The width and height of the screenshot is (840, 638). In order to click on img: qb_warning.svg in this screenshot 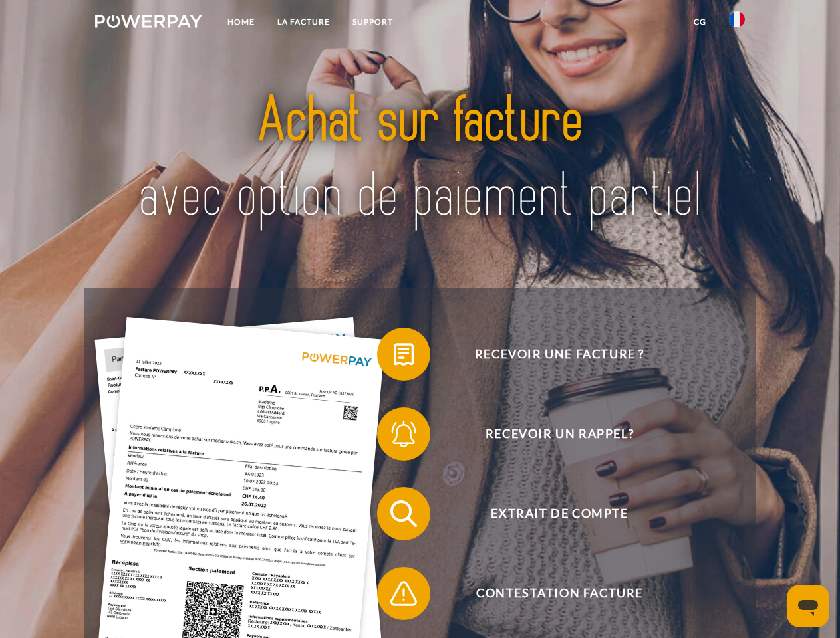, I will do `click(404, 594)`.